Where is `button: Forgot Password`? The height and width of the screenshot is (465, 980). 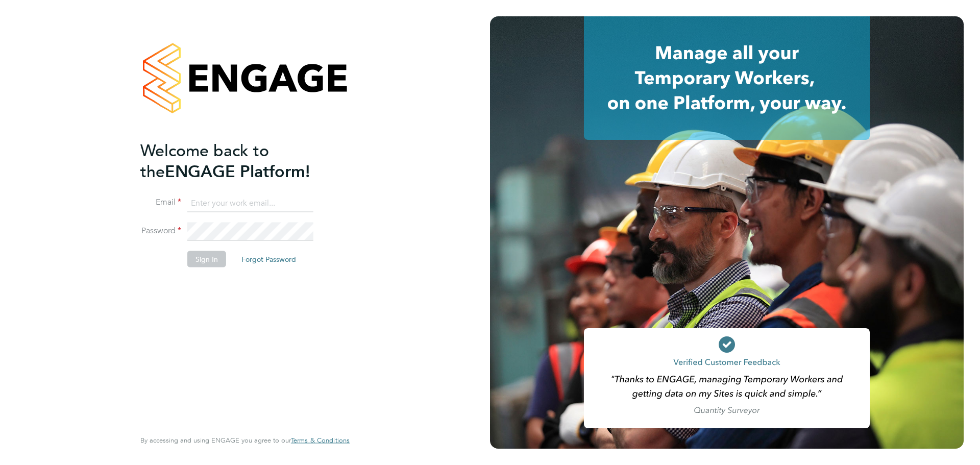 button: Forgot Password is located at coordinates (269, 259).